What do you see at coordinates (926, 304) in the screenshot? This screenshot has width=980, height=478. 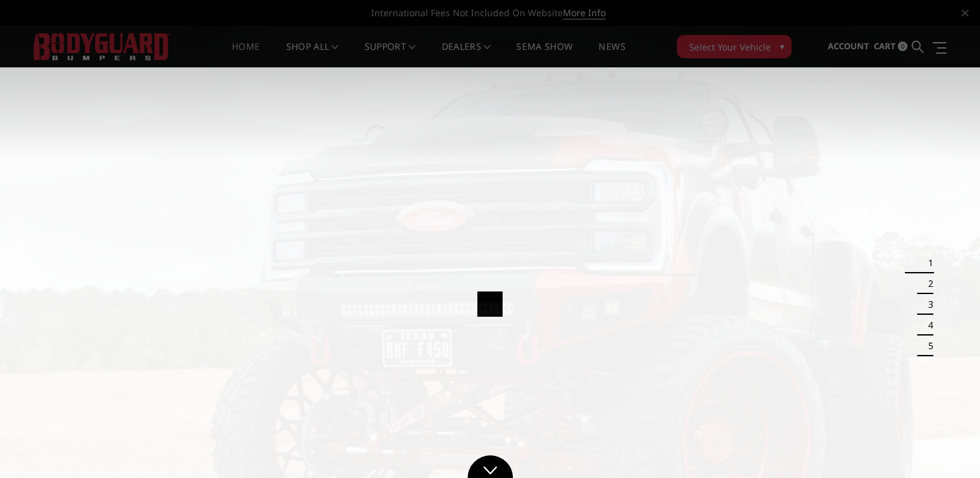 I see `button: 3 of 5` at bounding box center [926, 304].